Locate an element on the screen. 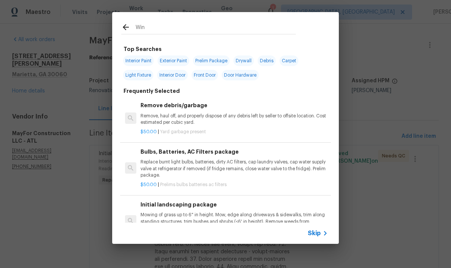 Image resolution: width=451 pixels, height=268 pixels. span: Prelims bulbs batteries ac filters is located at coordinates (193, 185).